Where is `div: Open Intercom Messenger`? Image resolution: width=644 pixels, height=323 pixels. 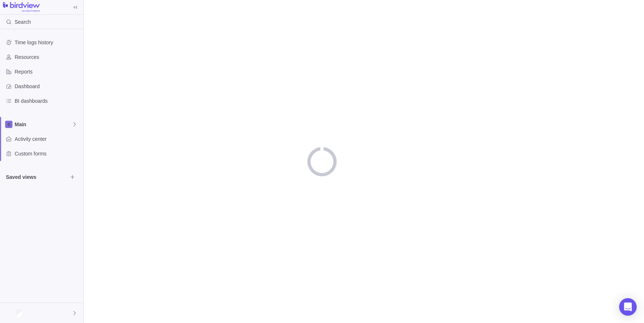
div: Open Intercom Messenger is located at coordinates (628, 307).